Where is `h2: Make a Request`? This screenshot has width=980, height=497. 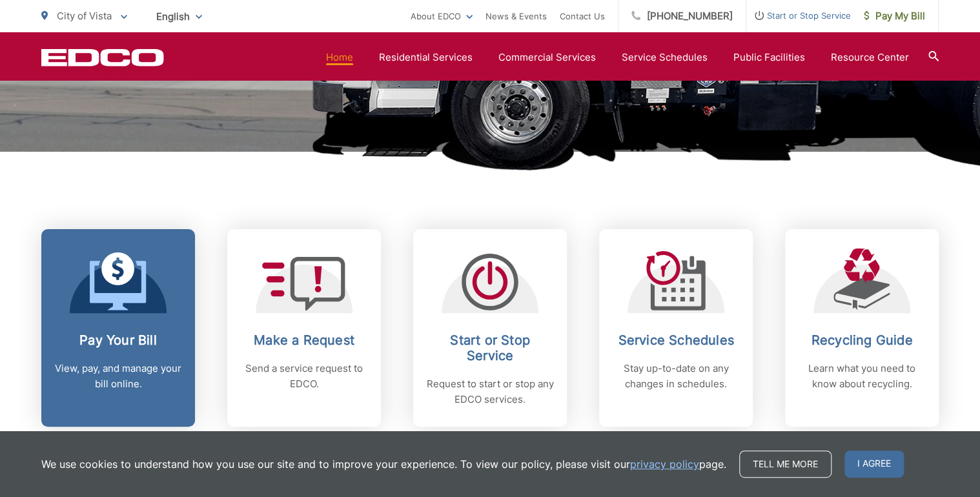 h2: Make a Request is located at coordinates (304, 341).